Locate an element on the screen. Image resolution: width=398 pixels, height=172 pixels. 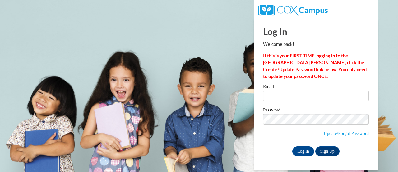
label: Email is located at coordinates (316, 87).